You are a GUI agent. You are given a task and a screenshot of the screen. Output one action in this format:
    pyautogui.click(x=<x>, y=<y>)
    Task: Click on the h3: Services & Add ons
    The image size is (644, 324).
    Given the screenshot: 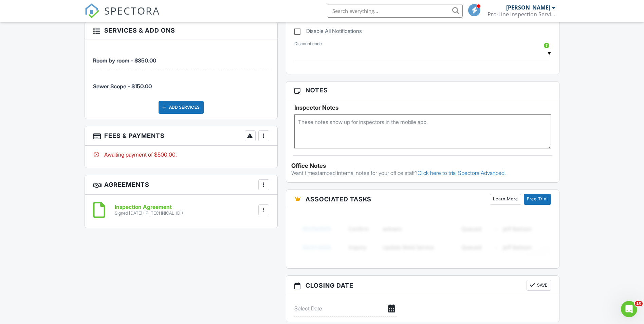 What is the action you would take?
    pyautogui.click(x=181, y=30)
    